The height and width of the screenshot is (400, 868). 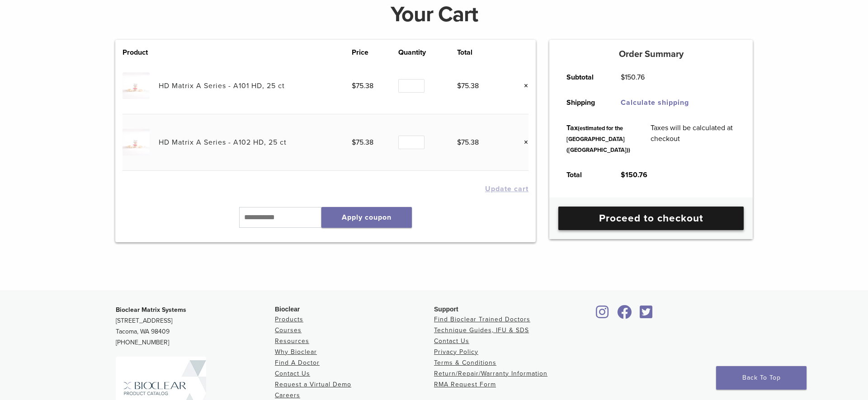 I want to click on h1: Your Cart, so click(x=434, y=15).